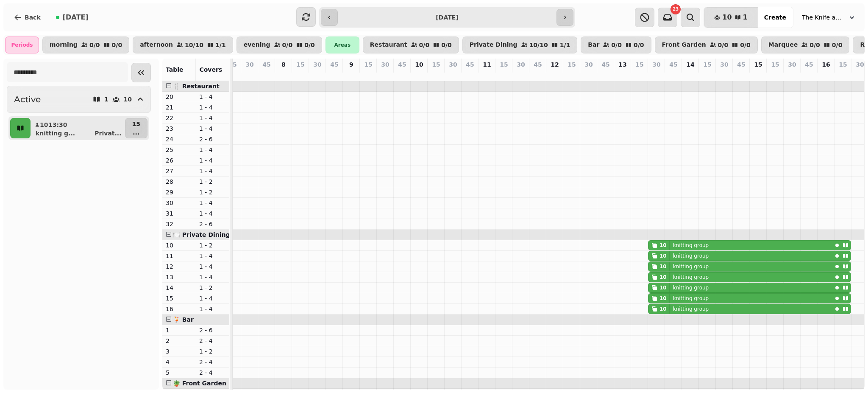 The width and height of the screenshot is (868, 393). What do you see at coordinates (33, 17) in the screenshot?
I see `span: Back` at bounding box center [33, 17].